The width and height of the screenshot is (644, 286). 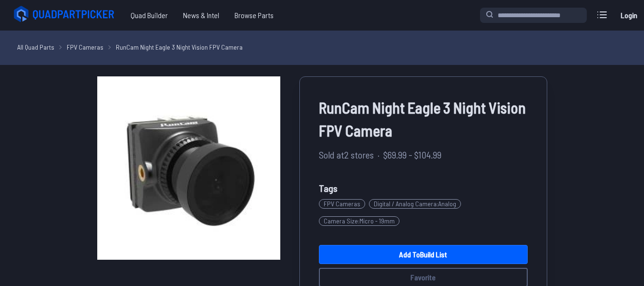 I want to click on a: Add toBuild List, so click(x=423, y=254).